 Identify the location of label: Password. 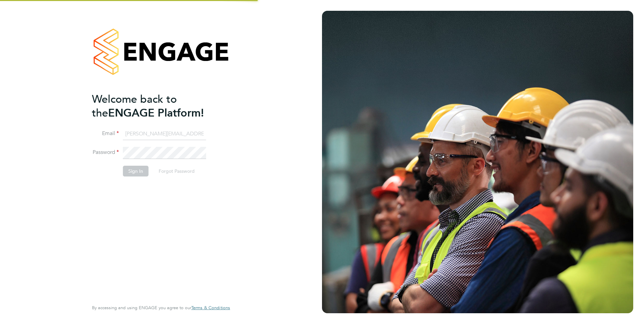
(105, 152).